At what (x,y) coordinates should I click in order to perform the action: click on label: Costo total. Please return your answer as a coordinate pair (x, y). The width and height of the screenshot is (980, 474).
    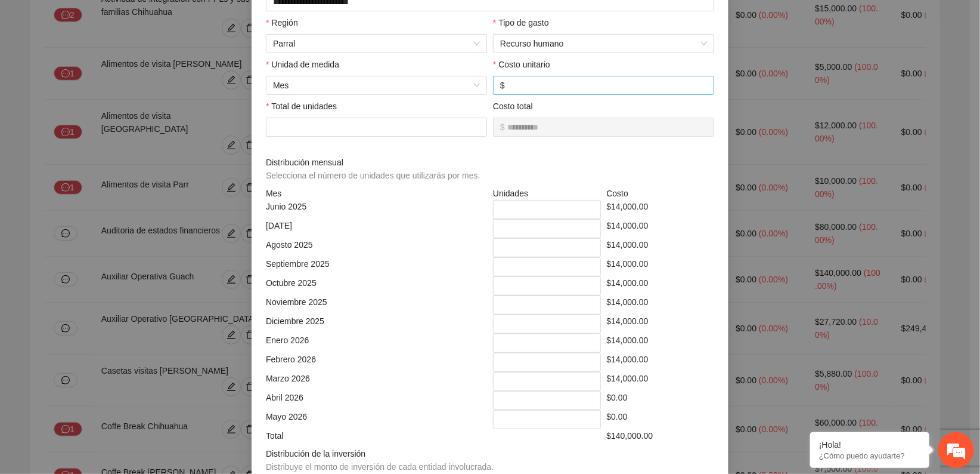
    Looking at the image, I should click on (513, 106).